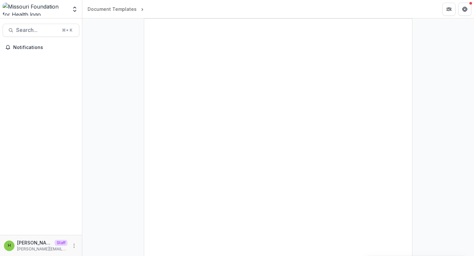 This screenshot has height=256, width=474. What do you see at coordinates (75, 9) in the screenshot?
I see `button: Open entity switcher` at bounding box center [75, 9].